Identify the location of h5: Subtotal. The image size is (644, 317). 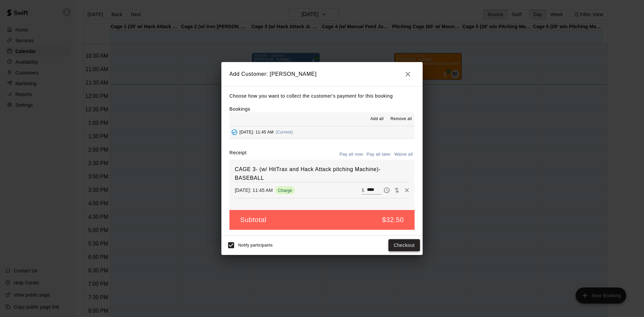
(253, 220).